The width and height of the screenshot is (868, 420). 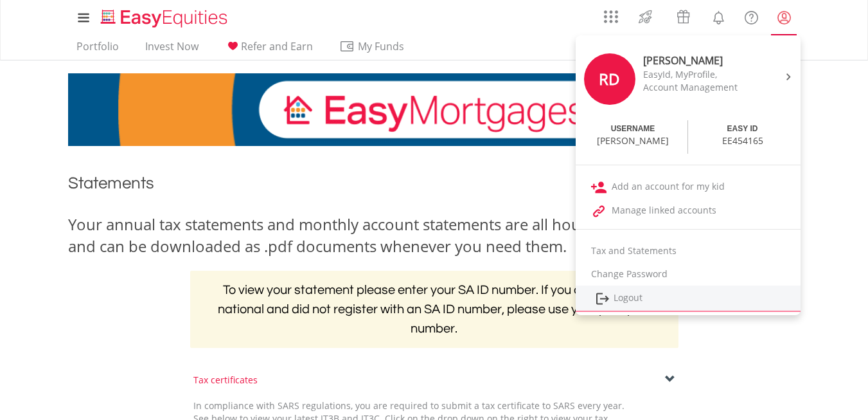 What do you see at coordinates (434, 109) in the screenshot?
I see `img: EasyMortage Promotion Banner` at bounding box center [434, 109].